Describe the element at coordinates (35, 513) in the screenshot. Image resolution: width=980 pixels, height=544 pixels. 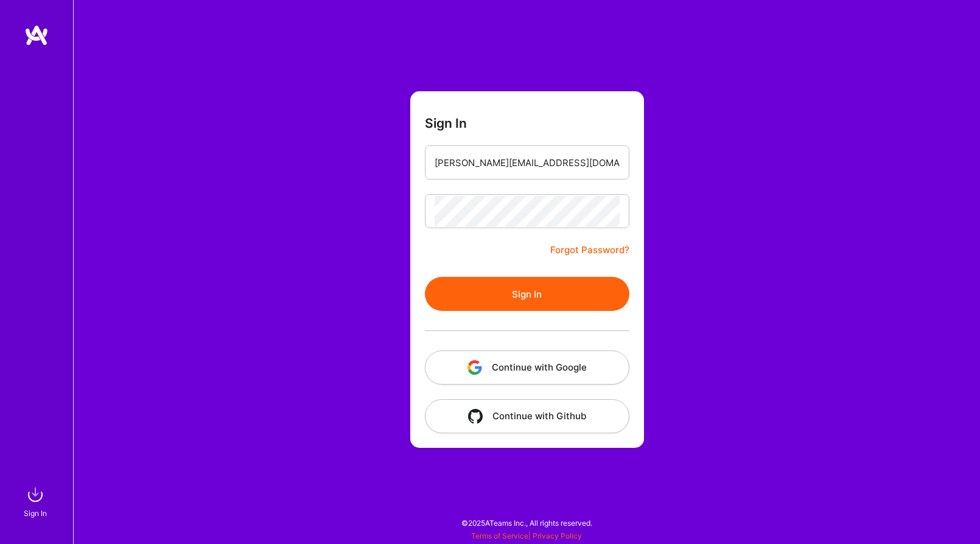
I see `div: Sign In` at that location.